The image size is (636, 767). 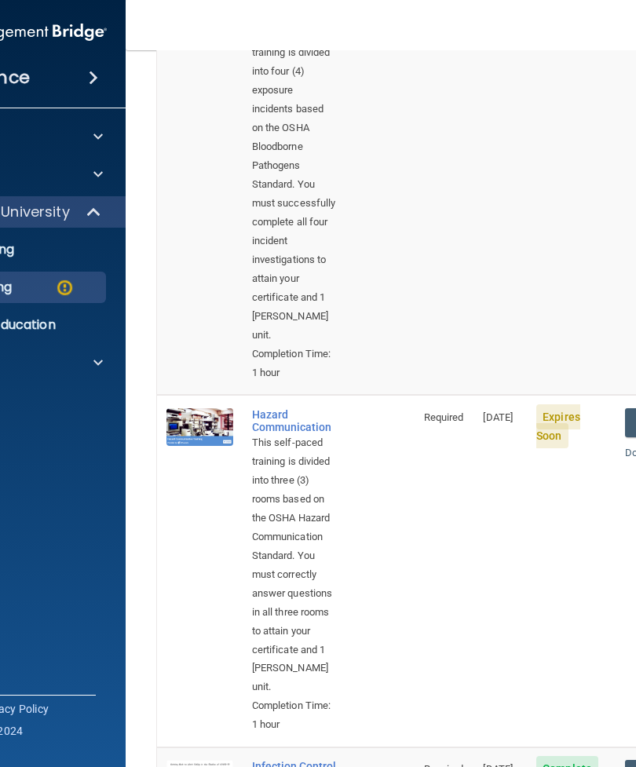 What do you see at coordinates (294, 184) in the screenshot?
I see `div: This self-paced training is divided into four (4) exposure incidents based on the OSHA Bloodborne...` at bounding box center [294, 184].